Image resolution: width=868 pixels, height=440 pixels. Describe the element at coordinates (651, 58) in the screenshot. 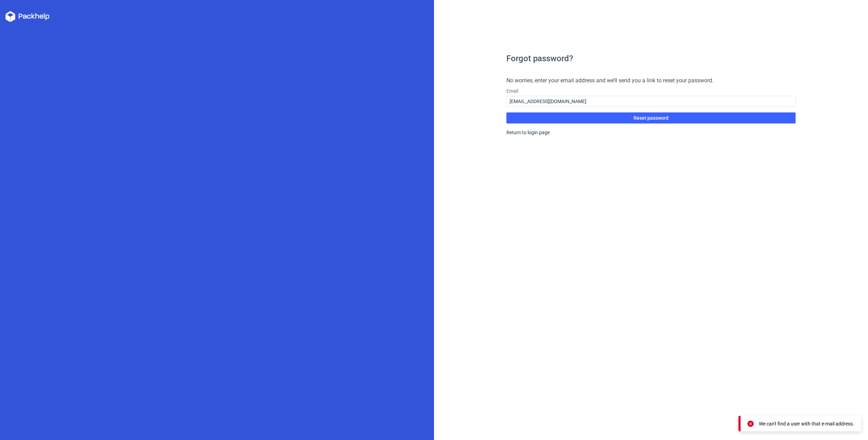

I see `h1: Forgot password?` at that location.